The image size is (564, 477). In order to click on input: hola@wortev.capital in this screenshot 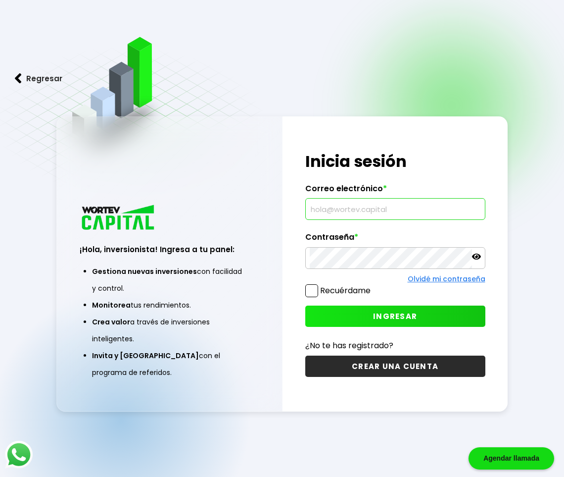, I will do `click(396, 209)`.